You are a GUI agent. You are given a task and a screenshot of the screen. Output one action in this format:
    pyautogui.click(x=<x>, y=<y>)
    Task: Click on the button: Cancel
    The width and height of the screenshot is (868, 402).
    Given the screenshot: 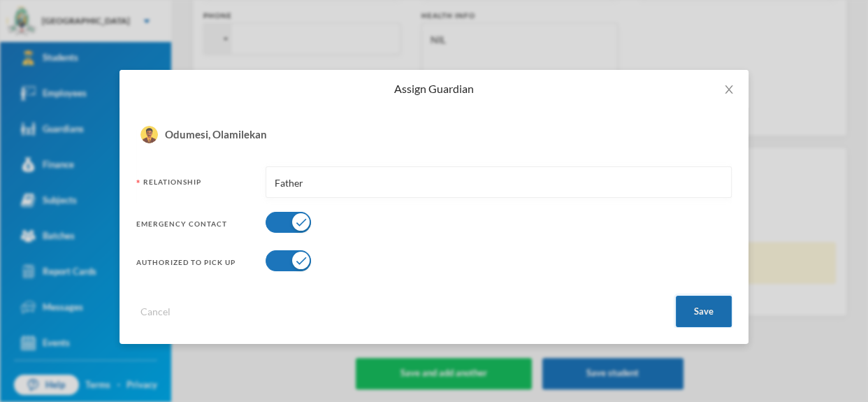 What is the action you would take?
    pyautogui.click(x=155, y=311)
    